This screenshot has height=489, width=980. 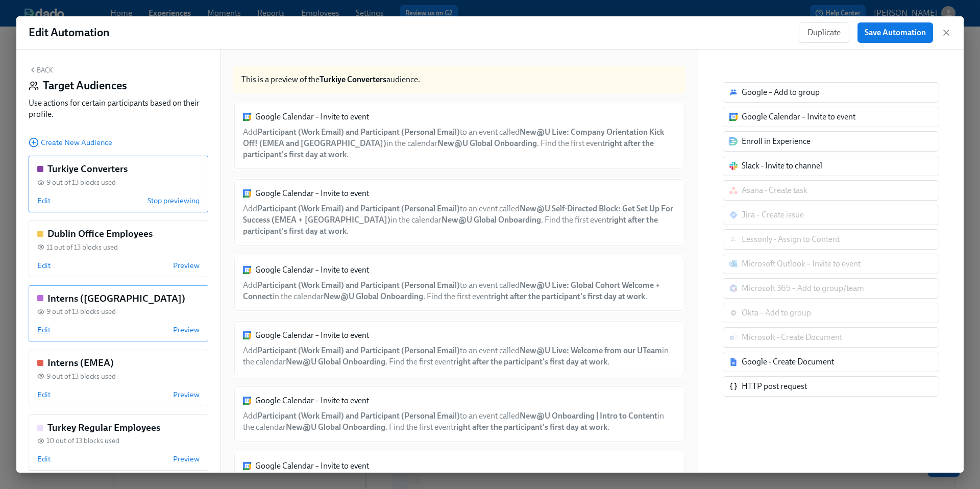 What do you see at coordinates (824, 33) in the screenshot?
I see `button: Duplicate` at bounding box center [824, 33].